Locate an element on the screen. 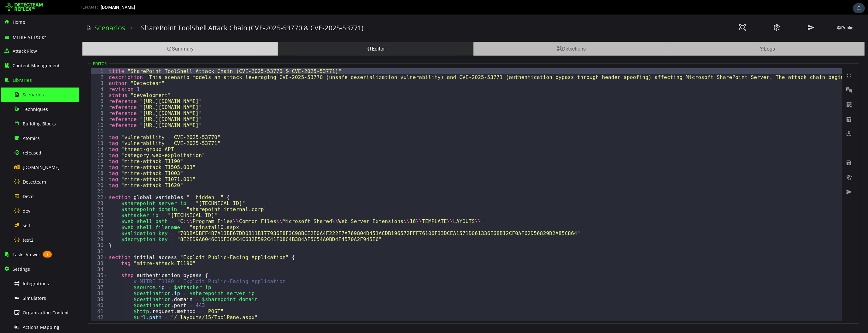  div: 40 is located at coordinates (20, 290).